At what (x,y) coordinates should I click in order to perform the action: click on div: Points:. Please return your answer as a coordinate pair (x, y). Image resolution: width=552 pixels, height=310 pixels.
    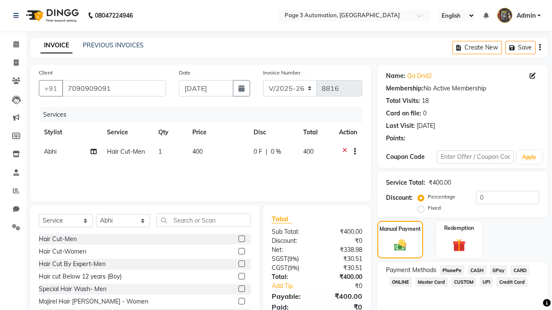
    Looking at the image, I should click on (395, 138).